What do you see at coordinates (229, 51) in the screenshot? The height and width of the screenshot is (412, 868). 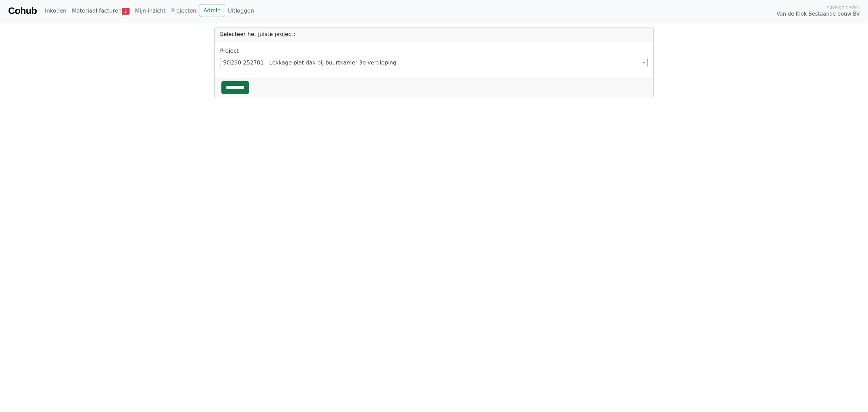 I see `label: Project` at bounding box center [229, 51].